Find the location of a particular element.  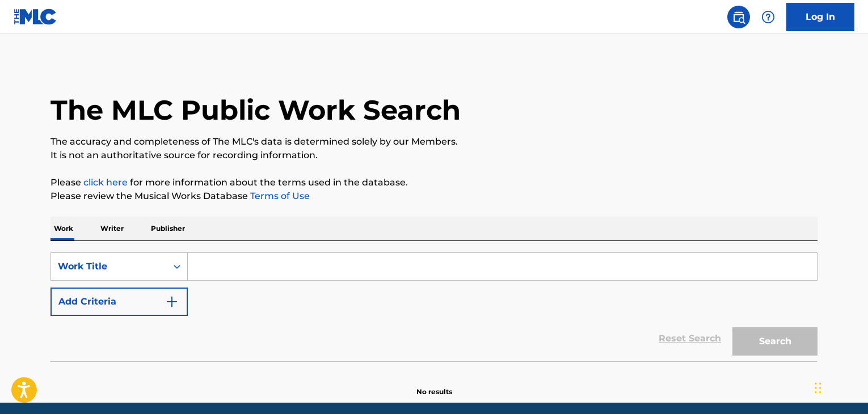

p: Writer is located at coordinates (112, 228).